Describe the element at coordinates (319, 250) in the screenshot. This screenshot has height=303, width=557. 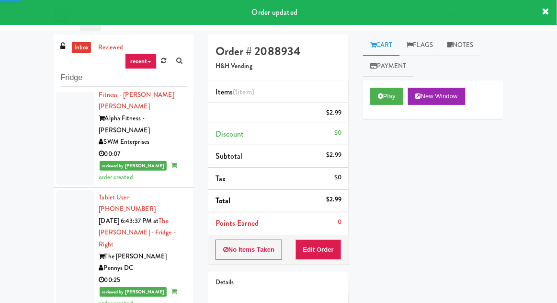
I see `button: Edit Order` at that location.